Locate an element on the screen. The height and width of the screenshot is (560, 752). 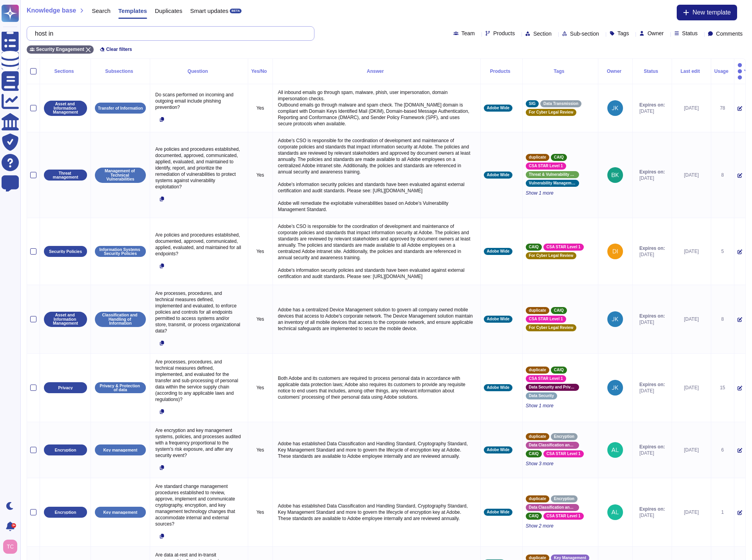
span: Data Transmission is located at coordinates (560, 104).